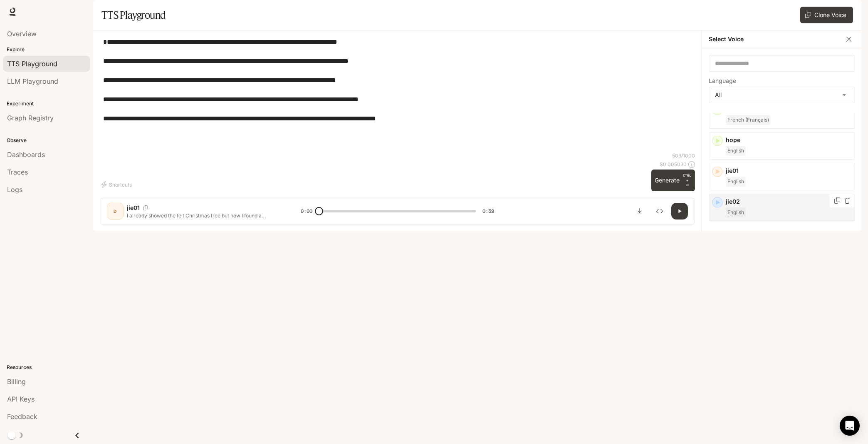  What do you see at coordinates (789, 140) in the screenshot?
I see `p: hope` at bounding box center [789, 140].